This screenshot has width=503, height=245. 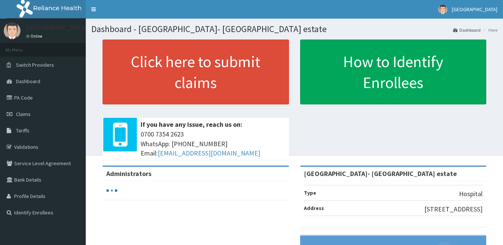 What do you see at coordinates (129, 173) in the screenshot?
I see `b: Administrators` at bounding box center [129, 173].